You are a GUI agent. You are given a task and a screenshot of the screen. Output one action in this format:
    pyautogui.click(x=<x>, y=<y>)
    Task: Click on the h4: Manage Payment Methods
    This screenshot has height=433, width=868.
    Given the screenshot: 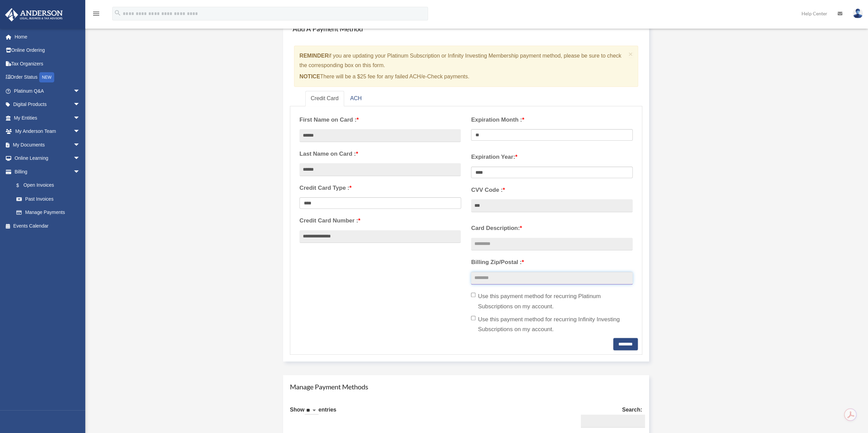 What is the action you would take?
    pyautogui.click(x=466, y=387)
    